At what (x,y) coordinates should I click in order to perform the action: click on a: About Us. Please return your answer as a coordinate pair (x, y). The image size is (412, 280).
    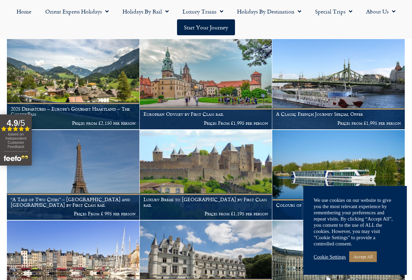
    Looking at the image, I should click on (381, 11).